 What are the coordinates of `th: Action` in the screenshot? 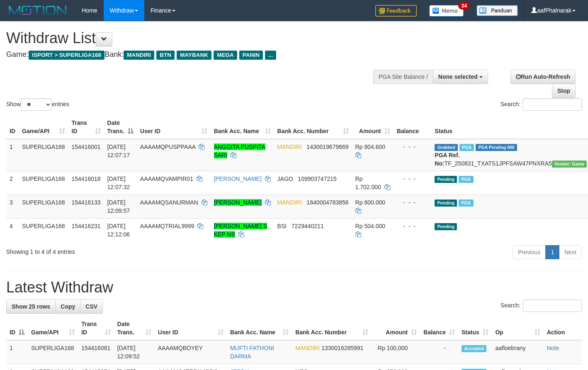 It's located at (563, 328).